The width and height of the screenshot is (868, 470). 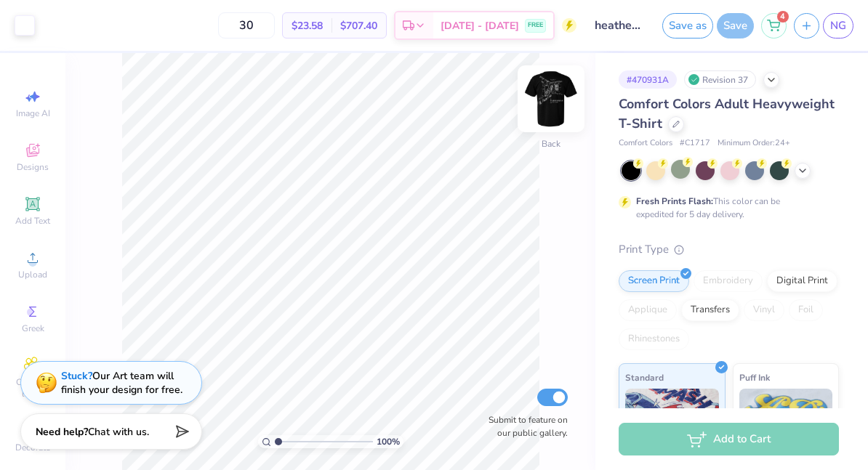 I want to click on img: Back, so click(x=551, y=99).